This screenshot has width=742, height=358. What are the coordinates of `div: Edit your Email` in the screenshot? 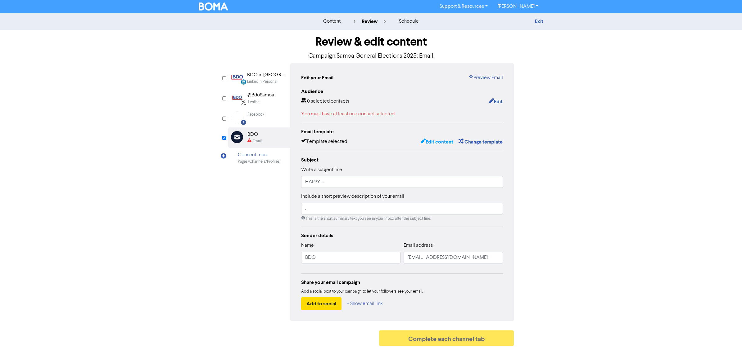 It's located at (317, 78).